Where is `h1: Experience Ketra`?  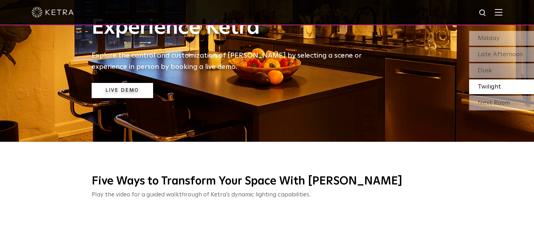 h1: Experience Ketra is located at coordinates (232, 28).